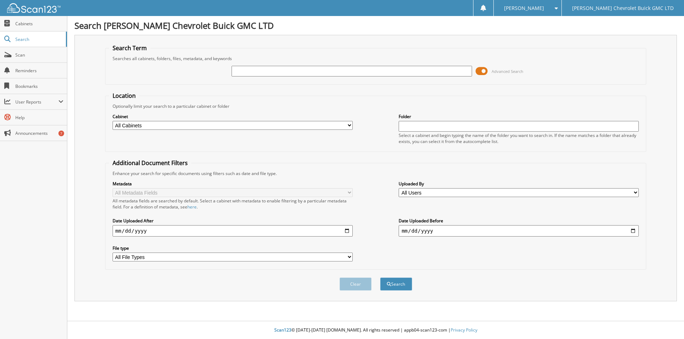 The width and height of the screenshot is (684, 339). What do you see at coordinates (283, 330) in the screenshot?
I see `span: Scan123` at bounding box center [283, 330].